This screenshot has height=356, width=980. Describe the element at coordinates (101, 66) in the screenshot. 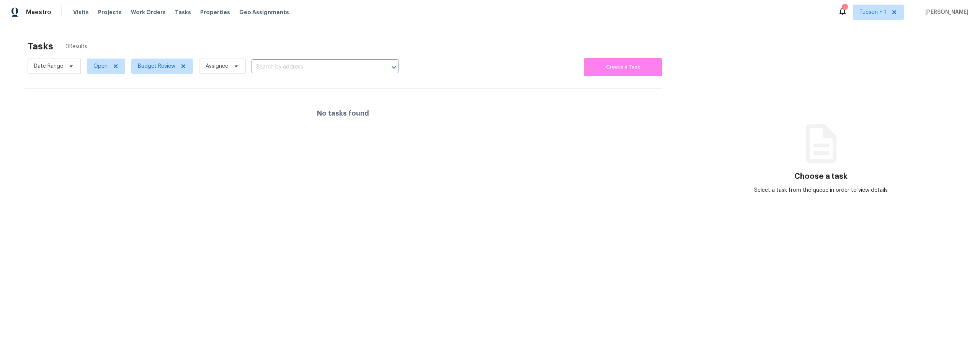

I see `span: Open` at that location.